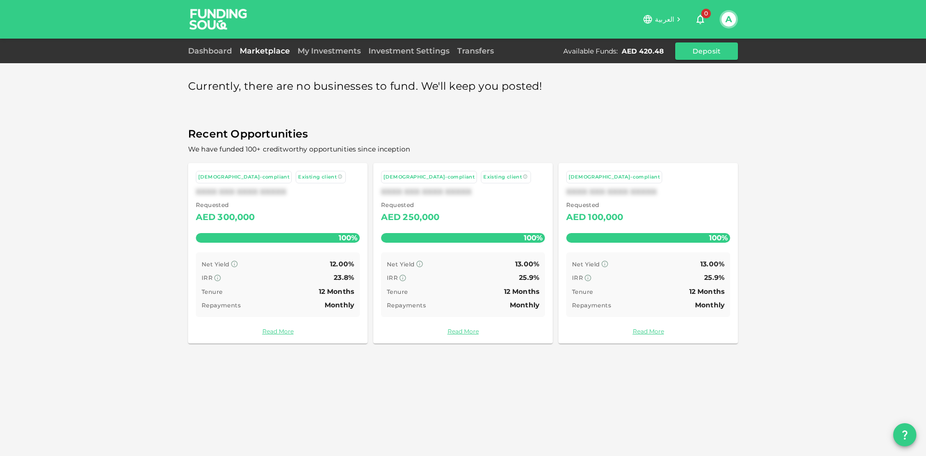  What do you see at coordinates (299, 149) in the screenshot?
I see `span: We have funded 100+ creditworthy opportunities since inception` at bounding box center [299, 149].